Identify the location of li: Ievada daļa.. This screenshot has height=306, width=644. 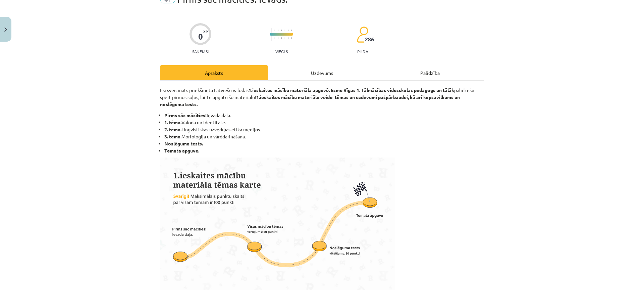
(324, 115).